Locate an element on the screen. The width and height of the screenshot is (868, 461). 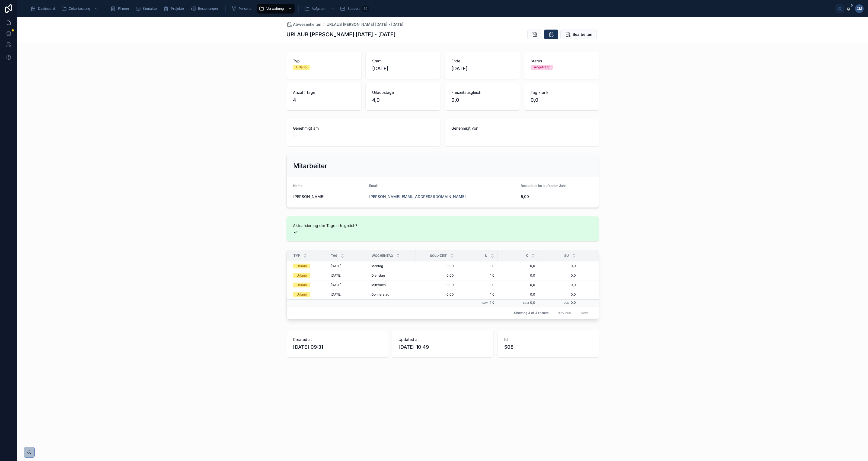
span: Tag is located at coordinates (334, 255).